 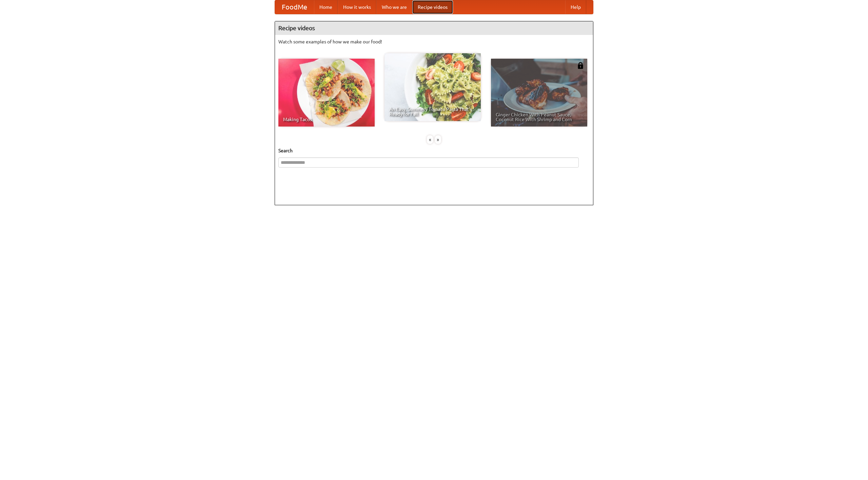 I want to click on a: An Easy, Summery Tomato Pasta That's Ready for Fall, so click(x=433, y=87).